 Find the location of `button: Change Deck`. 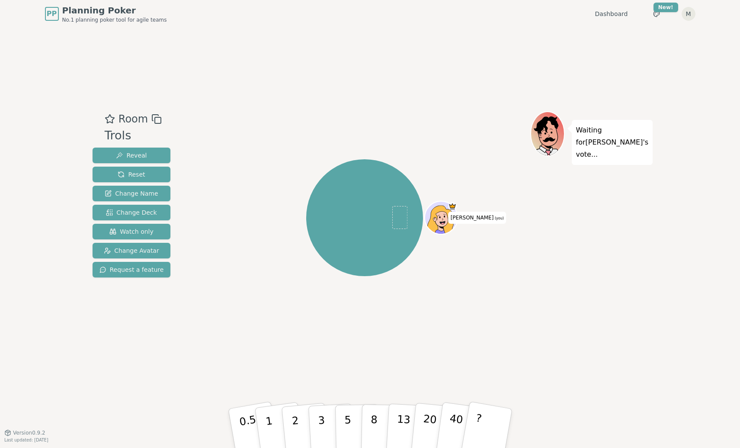

button: Change Deck is located at coordinates (131, 212).